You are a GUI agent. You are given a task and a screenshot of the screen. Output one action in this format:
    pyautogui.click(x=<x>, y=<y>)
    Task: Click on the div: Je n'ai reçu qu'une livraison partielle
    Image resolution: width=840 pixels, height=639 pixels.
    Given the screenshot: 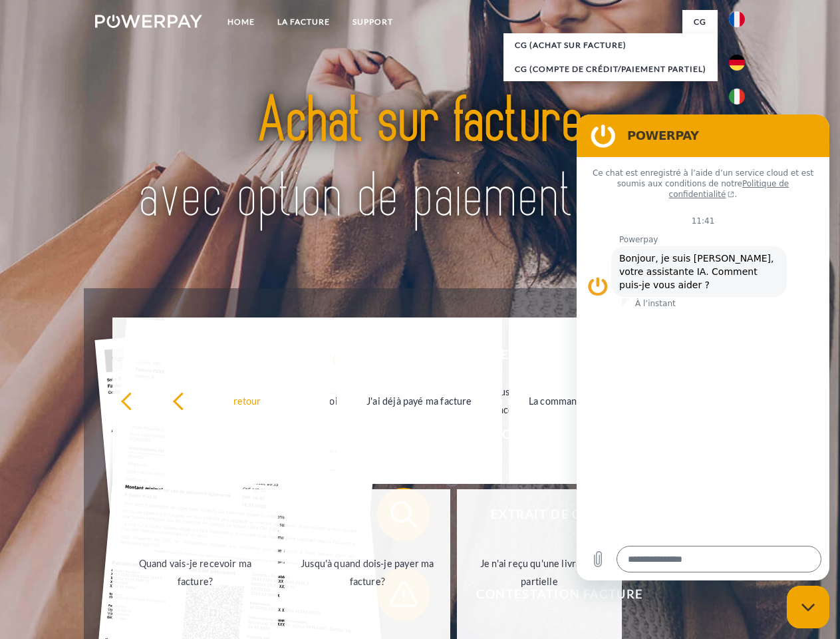 What is the action you would take?
    pyautogui.click(x=539, y=572)
    